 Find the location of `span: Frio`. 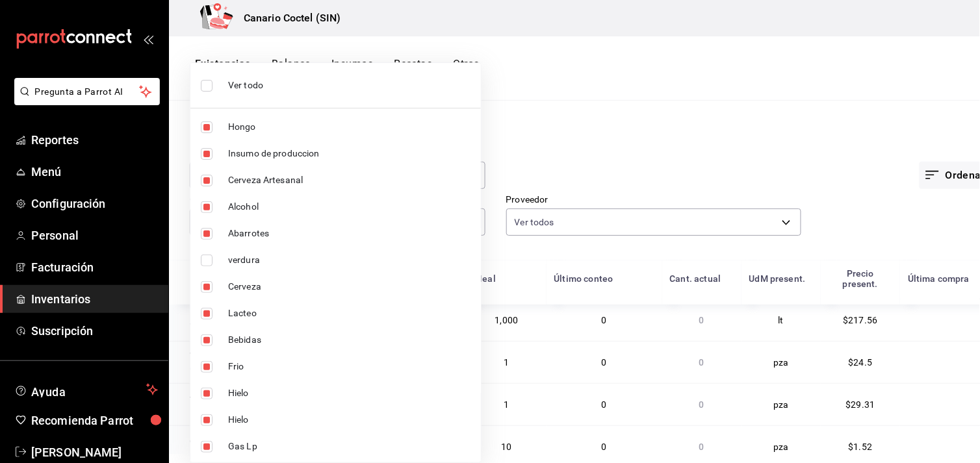

span: Frio is located at coordinates (348, 367).